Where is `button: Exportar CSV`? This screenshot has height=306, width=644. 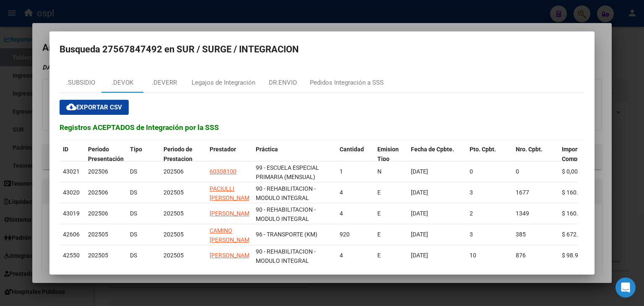 button: Exportar CSV is located at coordinates (94, 107).